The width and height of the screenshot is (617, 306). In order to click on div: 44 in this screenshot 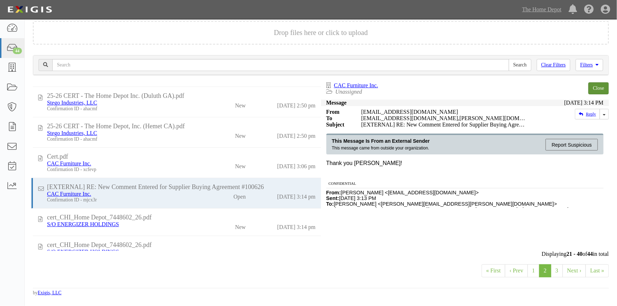, I will do `click(17, 51)`.